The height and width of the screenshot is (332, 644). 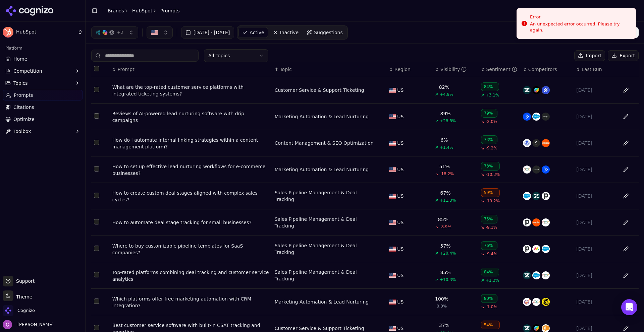 I want to click on div: ↕Visibility, so click(x=456, y=69).